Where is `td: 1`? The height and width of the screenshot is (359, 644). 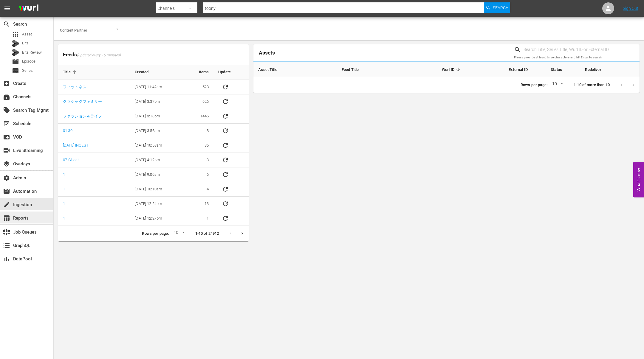 td: 1 is located at coordinates (198, 218).